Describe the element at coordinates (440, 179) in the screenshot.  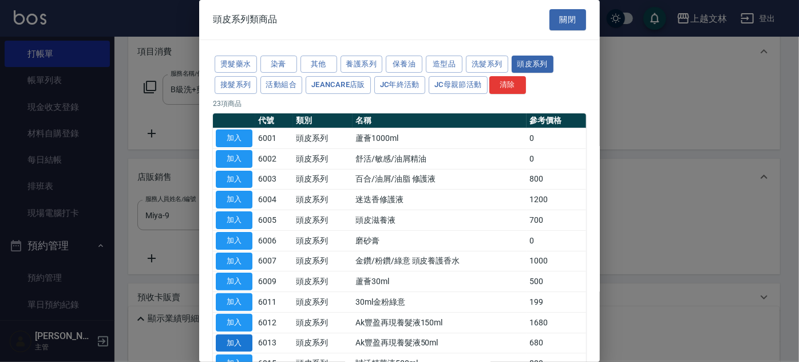
I see `td: 百合/油屑/油脂 修護液` at that location.